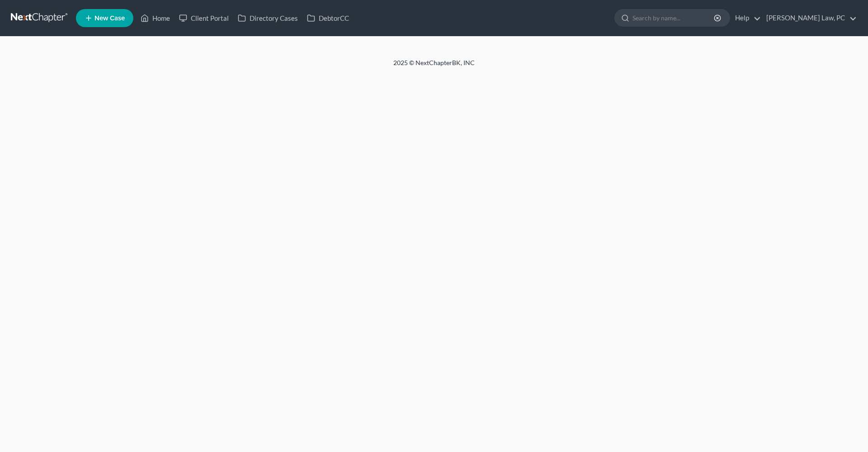 Image resolution: width=868 pixels, height=452 pixels. I want to click on a: Directory Cases, so click(267, 18).